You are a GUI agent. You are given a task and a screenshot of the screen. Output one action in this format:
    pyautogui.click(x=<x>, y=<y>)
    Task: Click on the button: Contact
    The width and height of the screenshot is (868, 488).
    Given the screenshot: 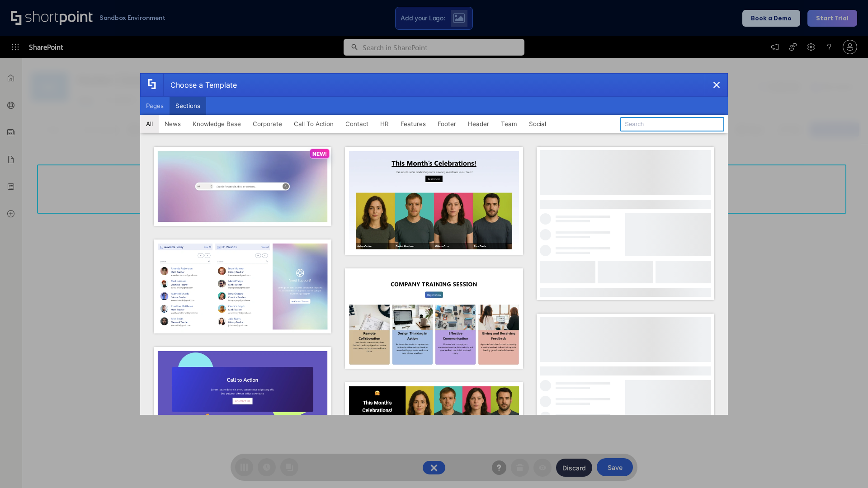 What is the action you would take?
    pyautogui.click(x=357, y=124)
    